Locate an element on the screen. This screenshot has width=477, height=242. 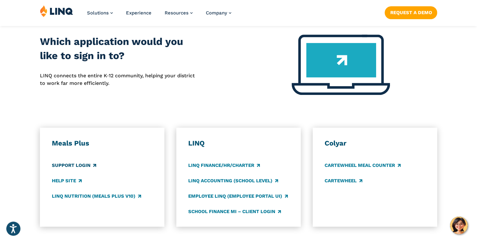
h3: Colyar is located at coordinates (375, 143).